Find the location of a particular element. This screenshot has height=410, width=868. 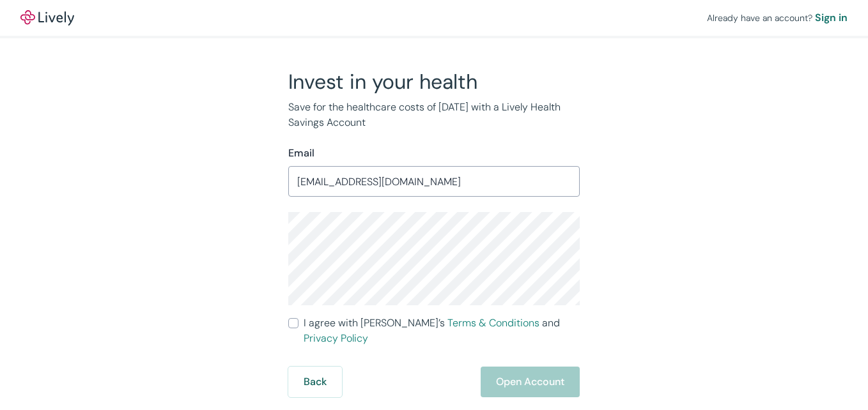

a: Terms & Conditions is located at coordinates (493, 323).